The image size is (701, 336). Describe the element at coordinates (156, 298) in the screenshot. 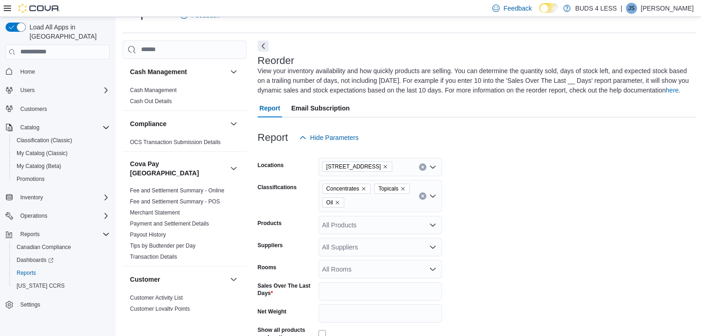

I see `span: Customer Activity List` at that location.